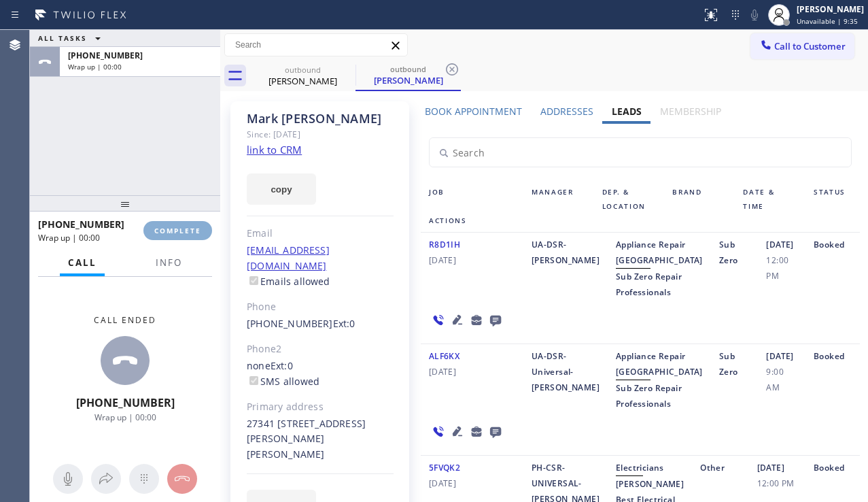 The width and height of the screenshot is (868, 502). Describe the element at coordinates (444, 356) in the screenshot. I see `span: ALF6KX` at that location.